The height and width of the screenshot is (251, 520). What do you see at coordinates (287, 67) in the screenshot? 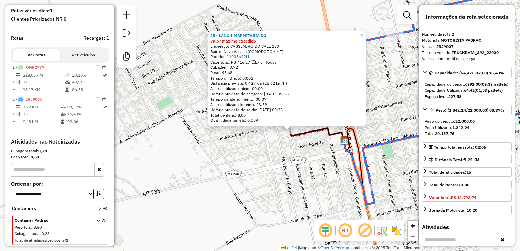
I see `div: Cubagem: 3,72` at bounding box center [287, 67].